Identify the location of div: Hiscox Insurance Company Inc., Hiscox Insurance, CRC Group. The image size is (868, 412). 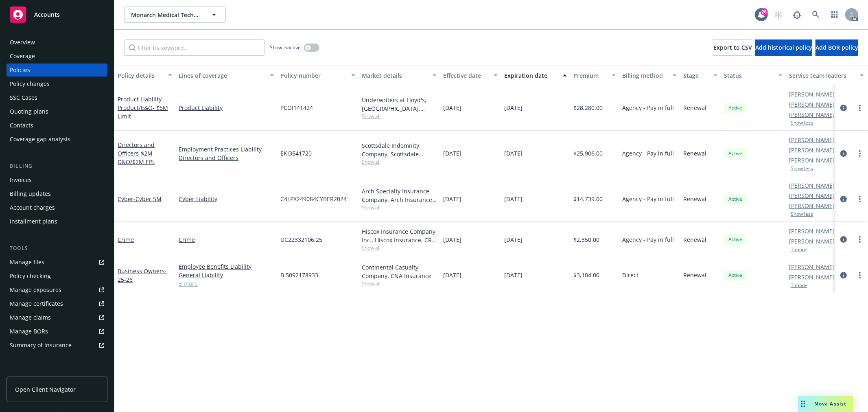
(399, 236).